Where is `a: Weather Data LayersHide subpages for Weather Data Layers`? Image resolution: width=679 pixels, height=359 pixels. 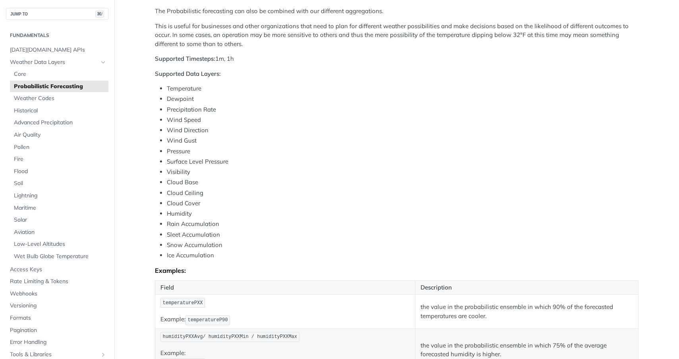 a: Weather Data LayersHide subpages for Weather Data Layers is located at coordinates (57, 62).